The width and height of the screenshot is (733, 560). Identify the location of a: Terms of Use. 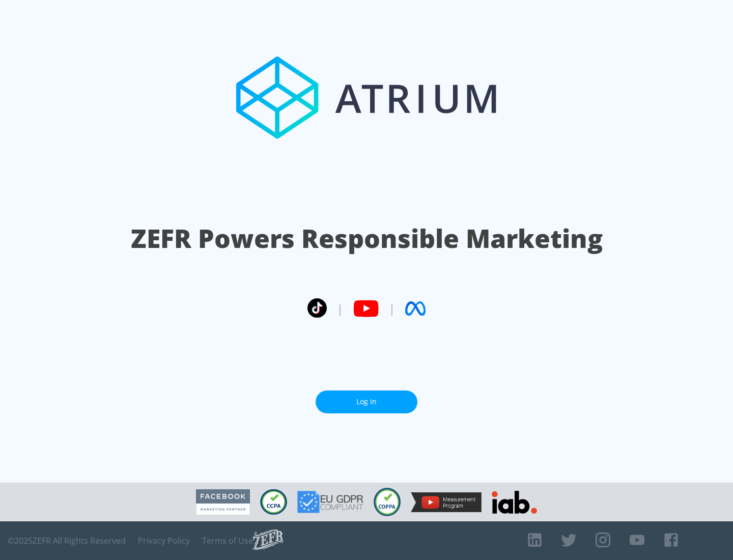
(228, 541).